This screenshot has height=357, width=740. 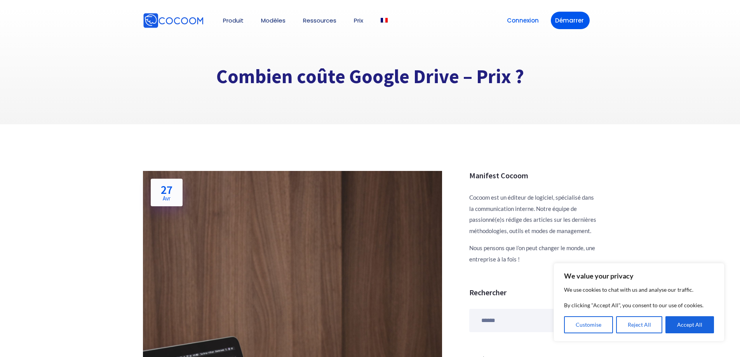 I want to click on p: By clicking "Accept All", you consent to our use of cookies., so click(x=639, y=305).